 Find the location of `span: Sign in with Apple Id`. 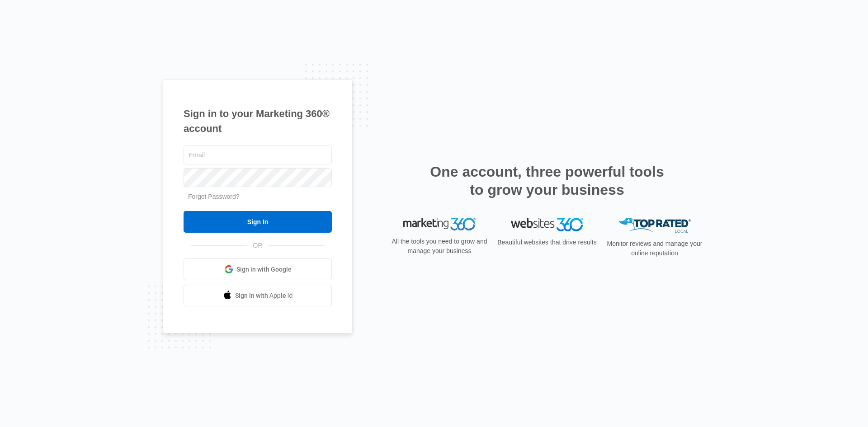

span: Sign in with Apple Id is located at coordinates (264, 296).